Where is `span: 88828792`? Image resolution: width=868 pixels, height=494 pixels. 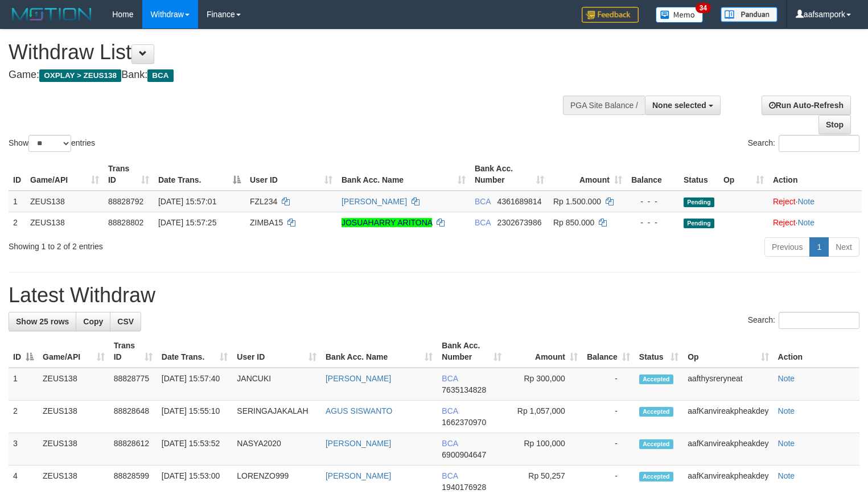 span: 88828792 is located at coordinates (125, 202).